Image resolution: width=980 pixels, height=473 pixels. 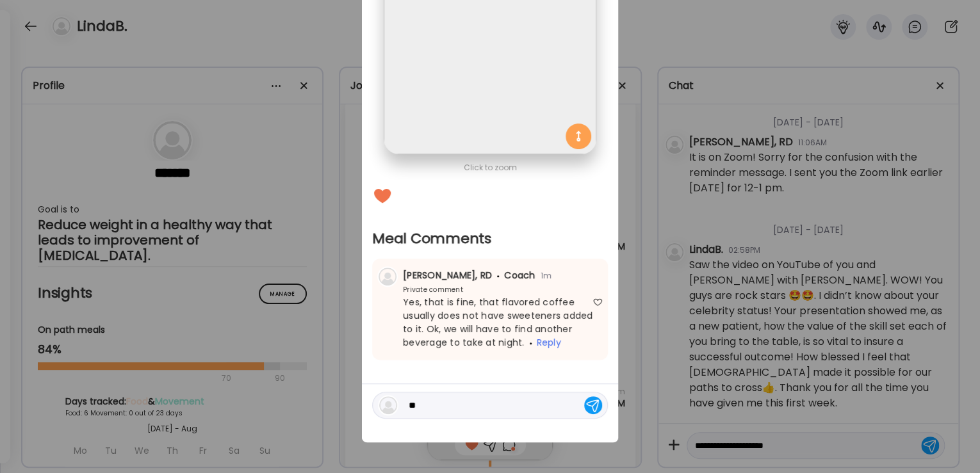 What do you see at coordinates (490, 168) in the screenshot?
I see `div: Click to zoom` at bounding box center [490, 168].